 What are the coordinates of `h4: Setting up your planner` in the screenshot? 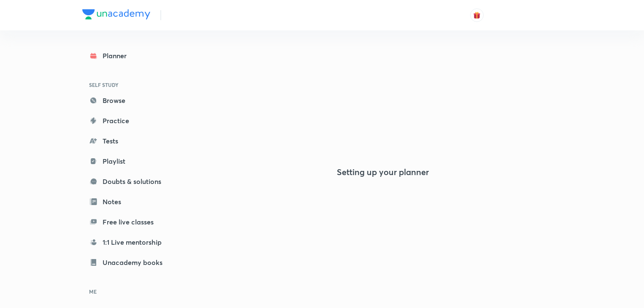 It's located at (383, 172).